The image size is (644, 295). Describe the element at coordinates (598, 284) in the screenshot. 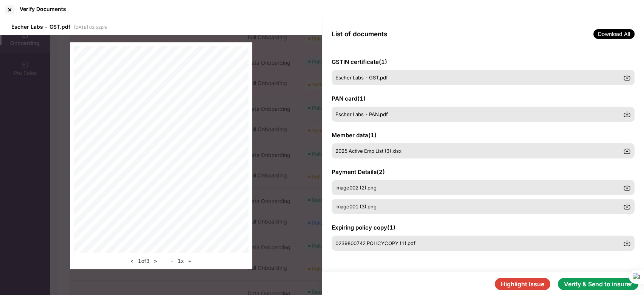

I see `button: Verify & Send to insurer` at that location.